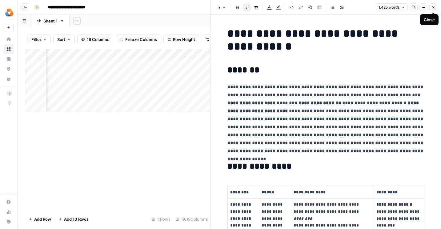  I want to click on button: Workspace: Milengo, so click(9, 13).